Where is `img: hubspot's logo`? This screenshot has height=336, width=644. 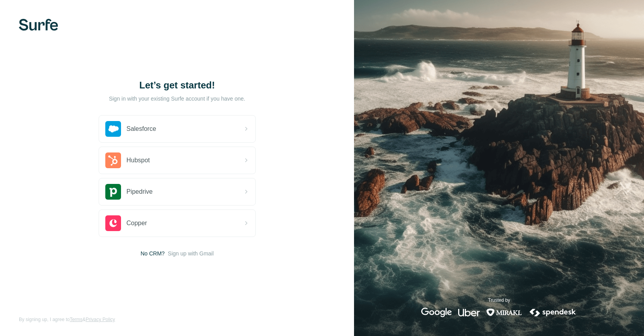 img: hubspot's logo is located at coordinates (113, 160).